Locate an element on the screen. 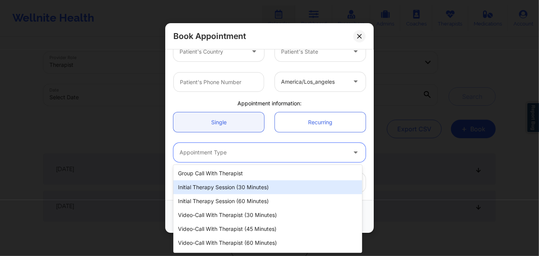 The height and width of the screenshot is (256, 539). div: Group Call with Therapist is located at coordinates (268, 173).